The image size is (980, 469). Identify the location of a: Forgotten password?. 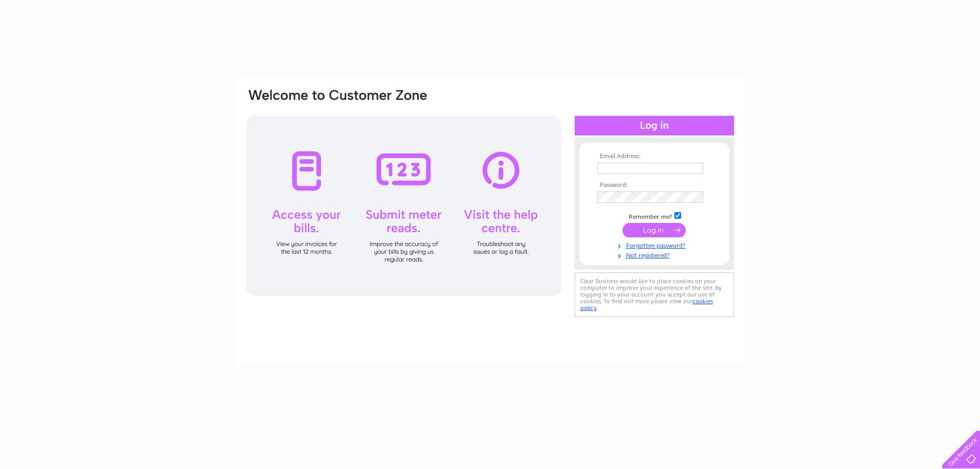
(655, 245).